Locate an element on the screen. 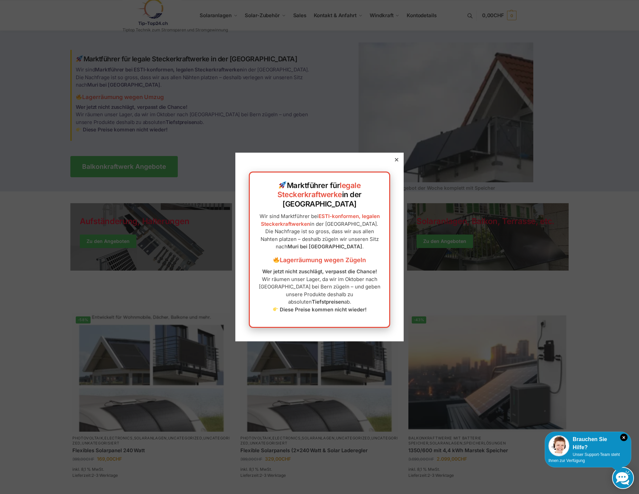 The image size is (639, 494). a: legale Steckerkraftwerke is located at coordinates (319, 190).